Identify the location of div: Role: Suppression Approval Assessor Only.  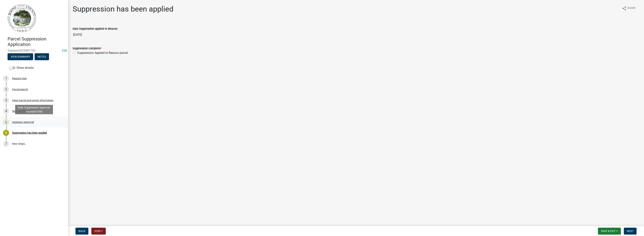
(34, 109).